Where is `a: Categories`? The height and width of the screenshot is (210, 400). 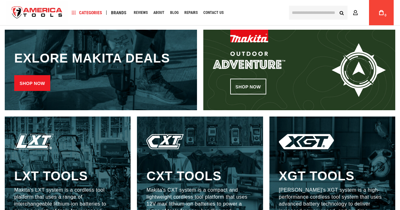
a: Categories is located at coordinates (87, 13).